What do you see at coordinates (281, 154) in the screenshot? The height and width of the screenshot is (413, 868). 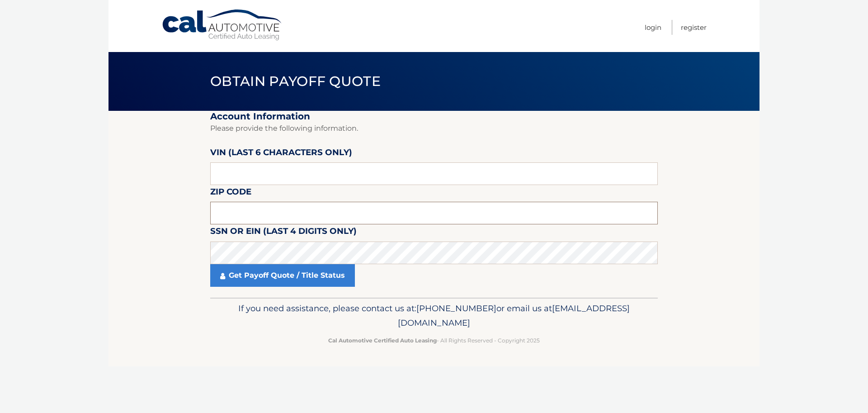 I see `label: VIN (last 6 characters only)` at bounding box center [281, 154].